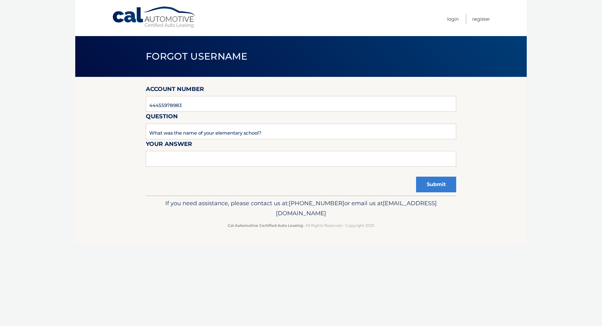 The height and width of the screenshot is (326, 602). I want to click on label: Your Answer, so click(169, 145).